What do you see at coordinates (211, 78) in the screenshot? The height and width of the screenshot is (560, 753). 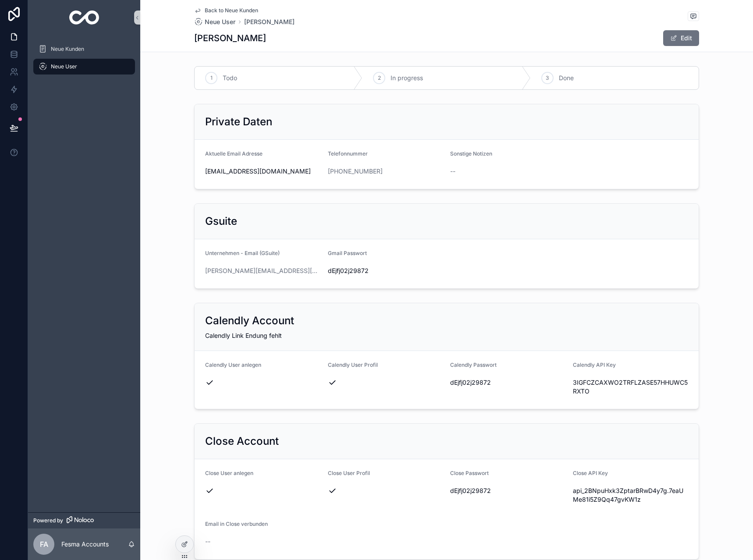 I see `span: 1` at bounding box center [211, 78].